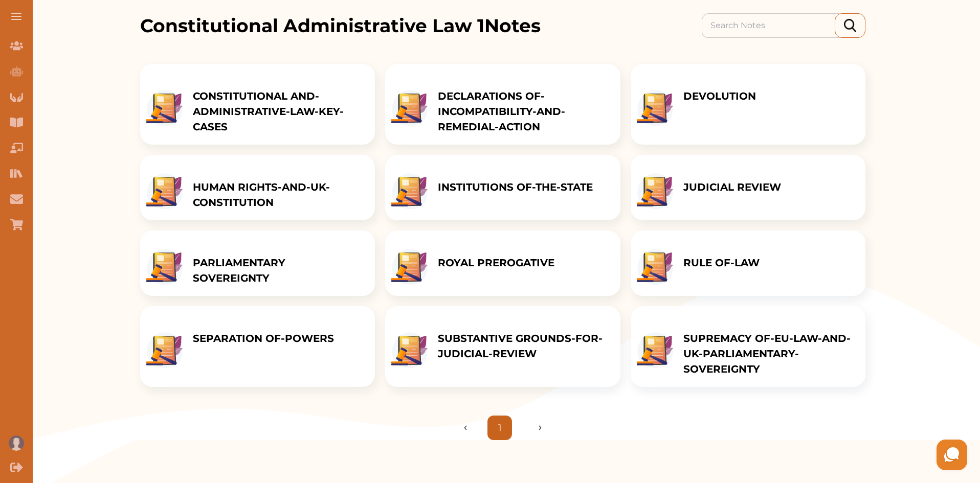 The height and width of the screenshot is (483, 980). What do you see at coordinates (496, 263) in the screenshot?
I see `p: ROYAL PREROGATIVE` at bounding box center [496, 263].